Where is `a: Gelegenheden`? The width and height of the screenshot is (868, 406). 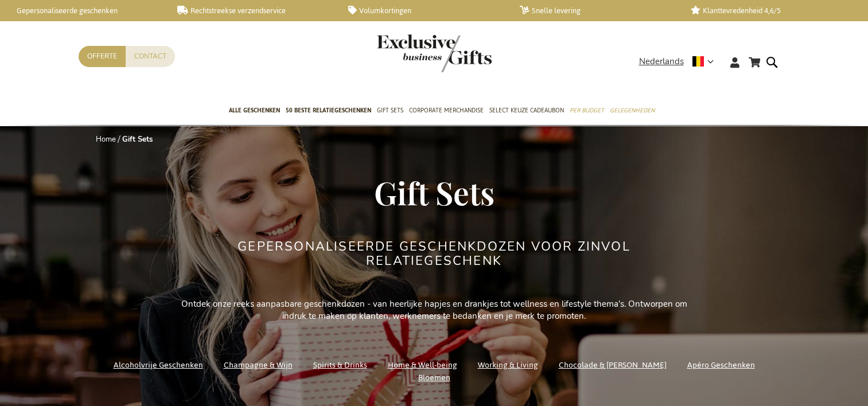
a: Gelegenheden is located at coordinates (632, 111).